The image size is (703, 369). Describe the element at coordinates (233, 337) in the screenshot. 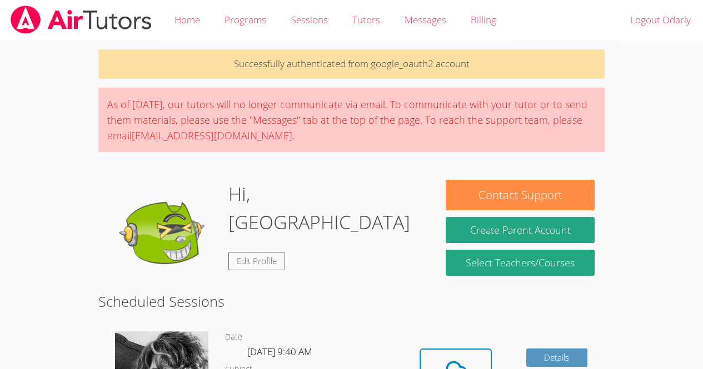

I see `dt: Date` at that location.